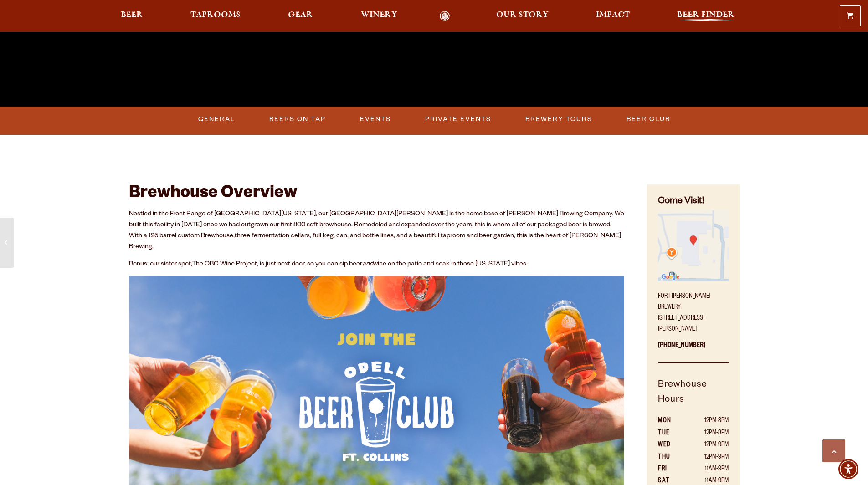 The height and width of the screenshot is (485, 868). I want to click on a: Find on Google Maps (opens in a new window), so click(693, 280).